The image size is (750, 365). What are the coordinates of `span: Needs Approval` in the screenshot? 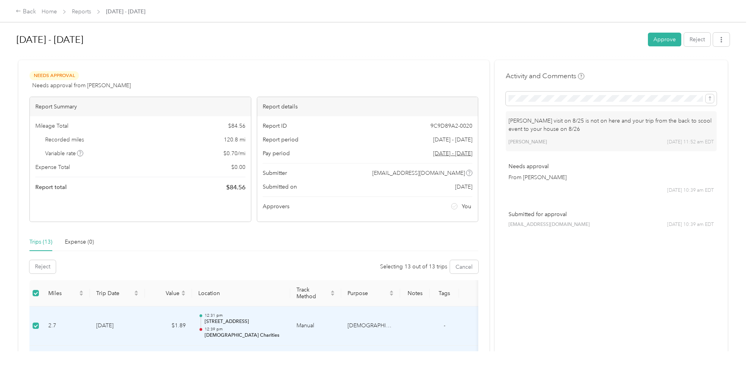 It's located at (54, 75).